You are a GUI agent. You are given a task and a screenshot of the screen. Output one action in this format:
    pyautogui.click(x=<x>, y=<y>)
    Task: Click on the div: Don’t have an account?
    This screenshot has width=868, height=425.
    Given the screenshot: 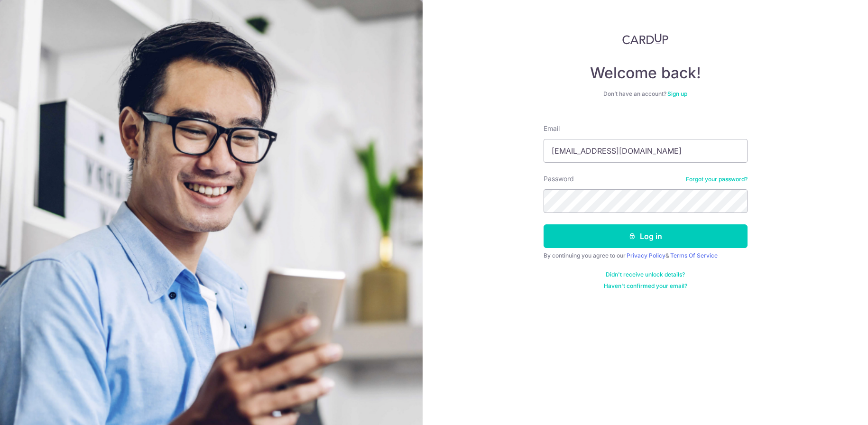 What is the action you would take?
    pyautogui.click(x=645, y=94)
    